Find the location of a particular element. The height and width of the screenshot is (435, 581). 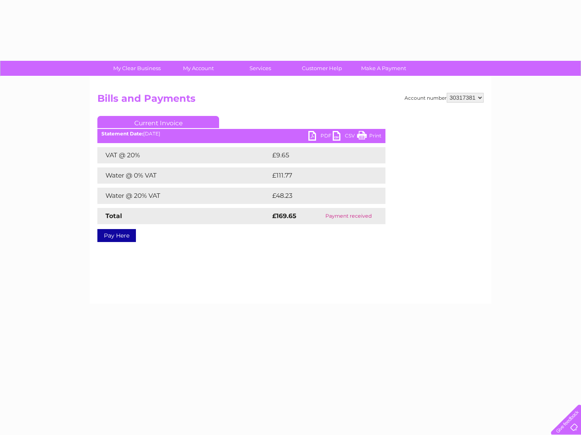

td: VAT @ 20% is located at coordinates (184, 155).